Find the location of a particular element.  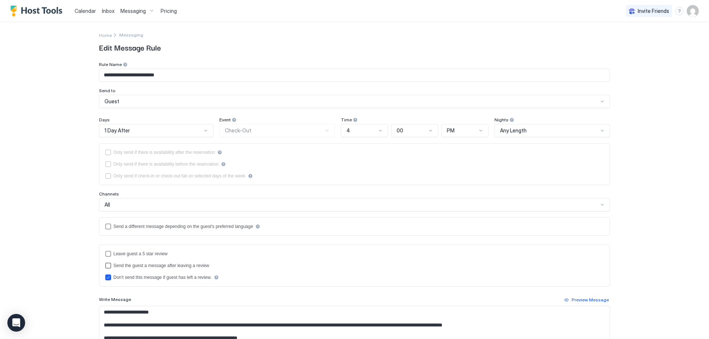

span: Write Message is located at coordinates (115, 300).